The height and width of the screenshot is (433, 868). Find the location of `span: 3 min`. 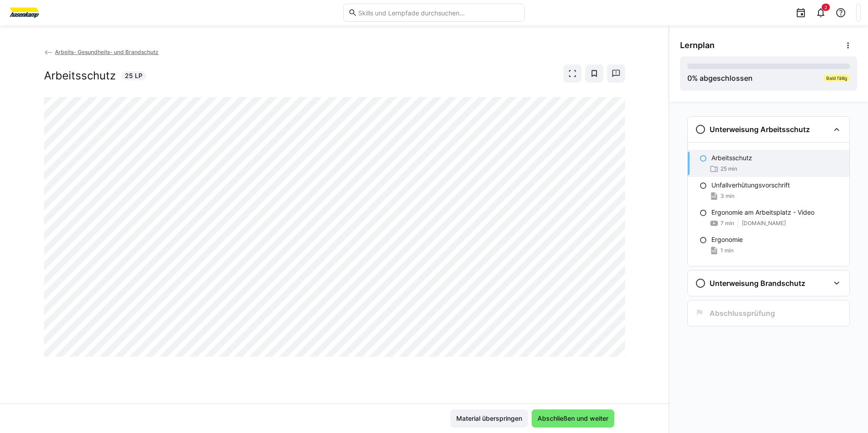

span: 3 min is located at coordinates (727, 196).